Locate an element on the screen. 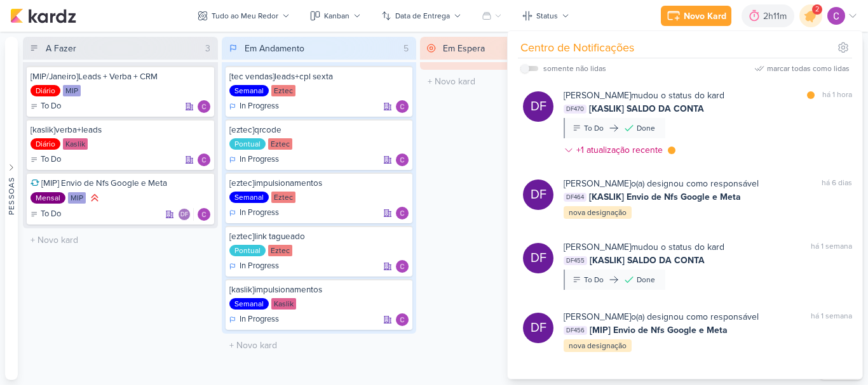 This screenshot has height=385, width=868. div: [kaslik]impulsionamentos is located at coordinates (319, 290).